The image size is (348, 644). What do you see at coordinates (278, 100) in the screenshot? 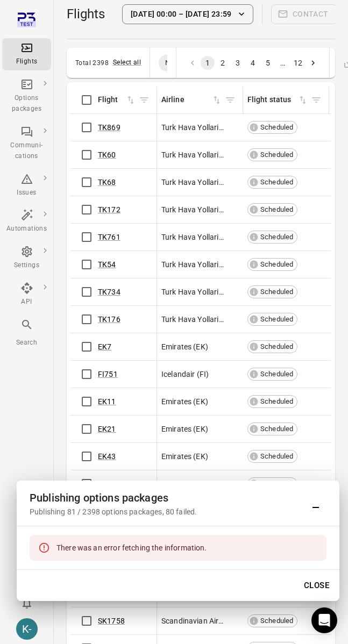
I see `span: Flight status` at bounding box center [278, 100].